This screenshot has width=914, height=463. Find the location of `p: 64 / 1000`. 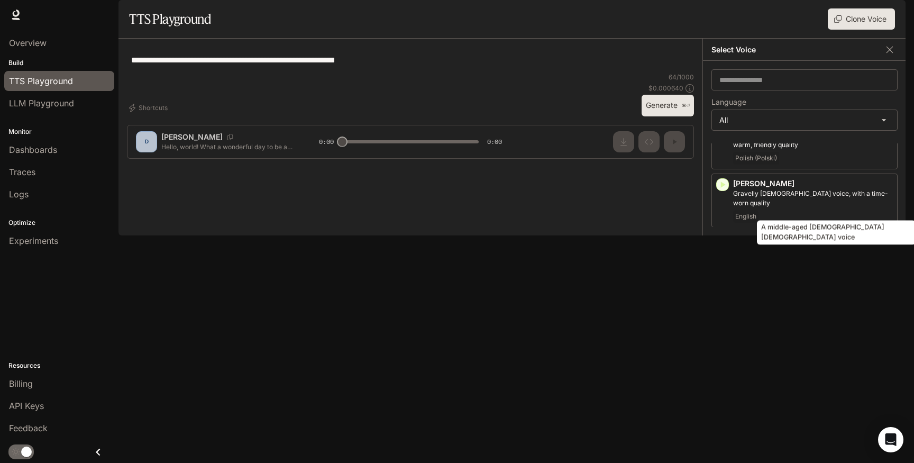

p: 64 / 1000 is located at coordinates (681, 77).